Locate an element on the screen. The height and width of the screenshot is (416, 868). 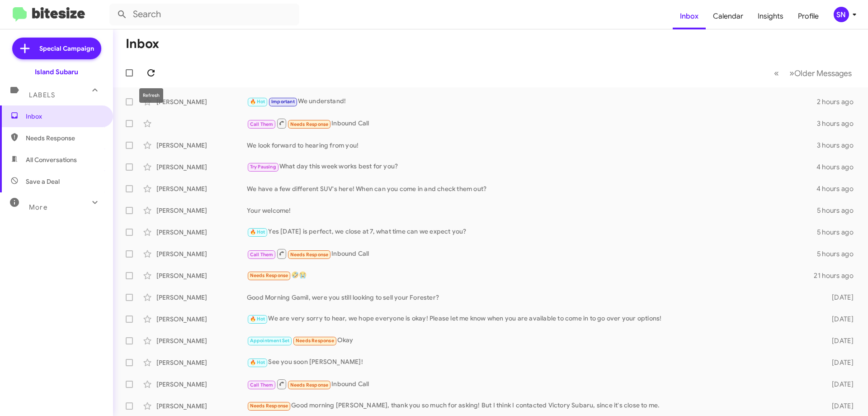
div: Your welcome! is located at coordinates (532, 210).